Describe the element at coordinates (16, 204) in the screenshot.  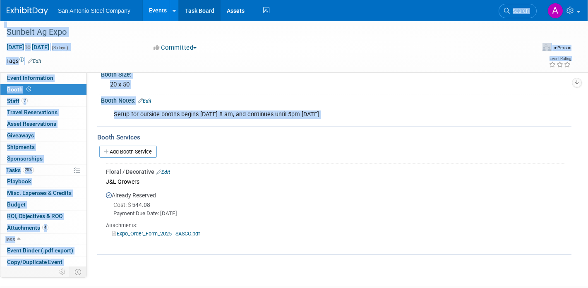
I see `span: Budget` at that location.